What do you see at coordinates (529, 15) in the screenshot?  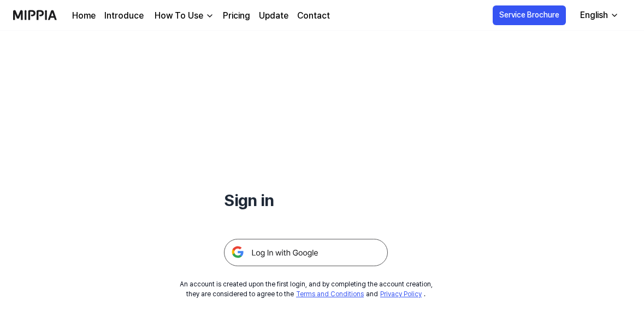 I see `a: Service Brochure` at bounding box center [529, 15].